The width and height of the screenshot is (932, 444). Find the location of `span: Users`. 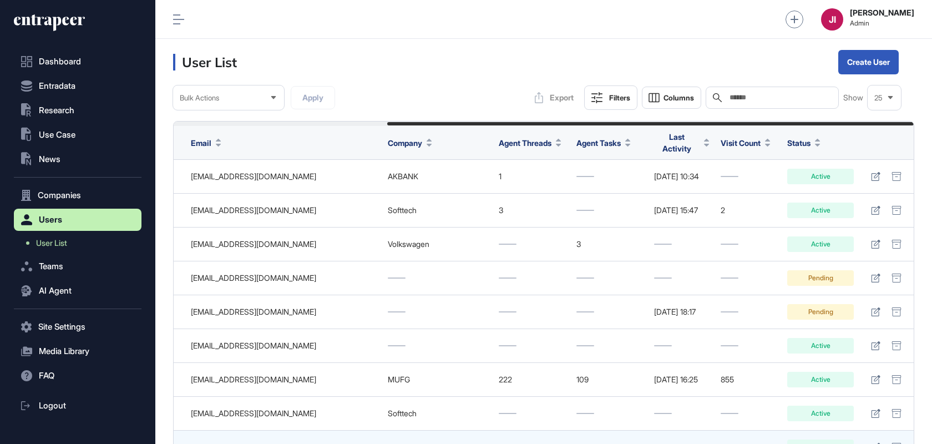

span: Users is located at coordinates (50, 220).